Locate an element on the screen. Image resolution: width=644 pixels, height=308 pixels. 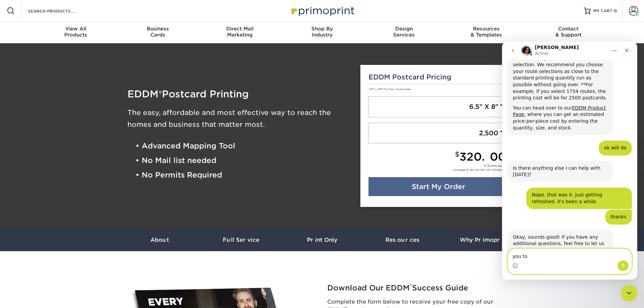
h3: Resources is located at coordinates (403, 239).